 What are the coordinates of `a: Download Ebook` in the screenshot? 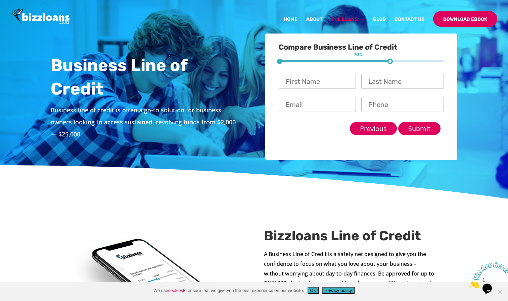 It's located at (465, 19).